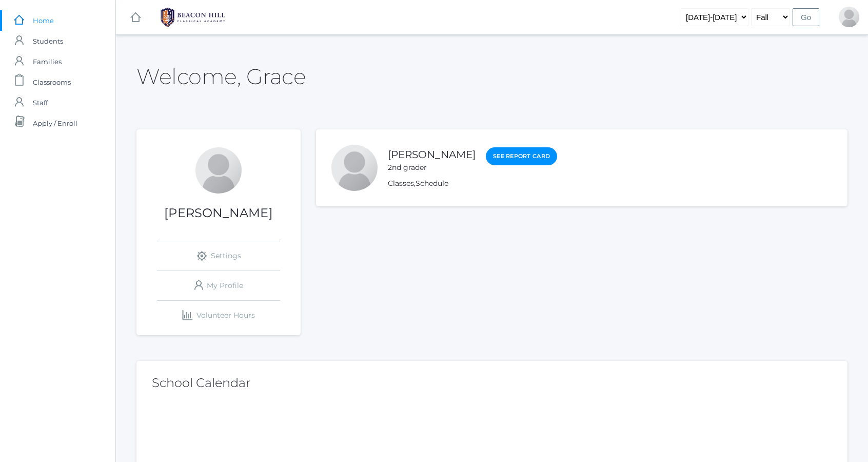  I want to click on span: Students, so click(47, 41).